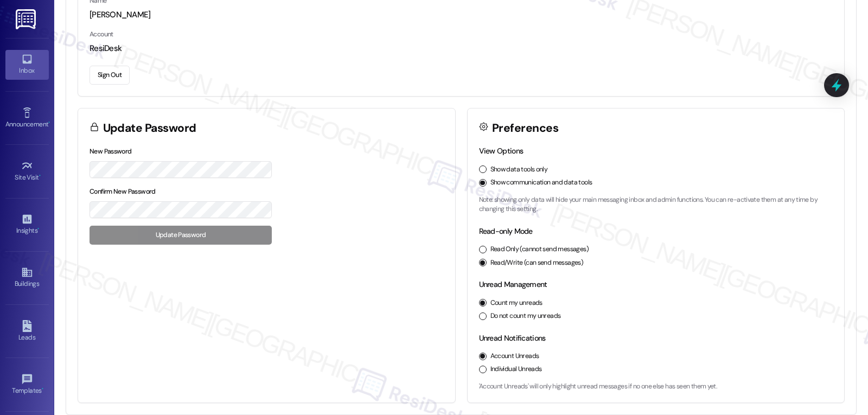  I want to click on a: Templates •, so click(27, 385).